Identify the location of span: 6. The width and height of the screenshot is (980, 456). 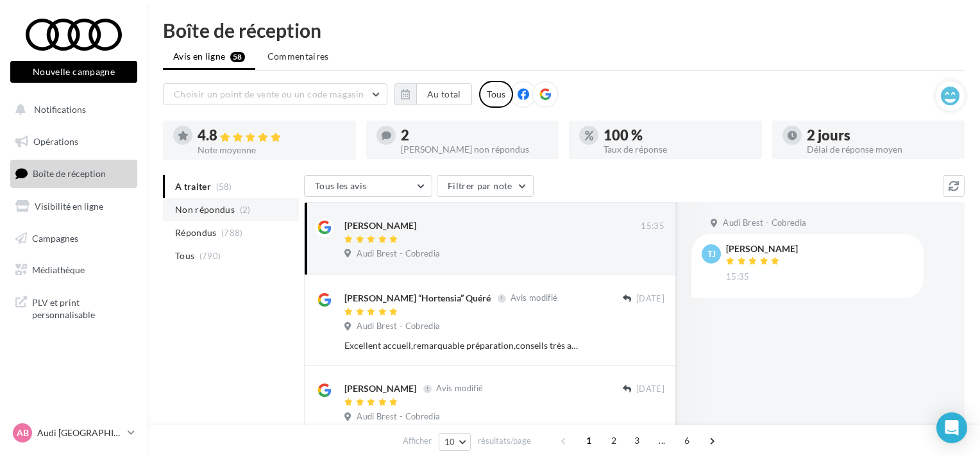
(686, 441).